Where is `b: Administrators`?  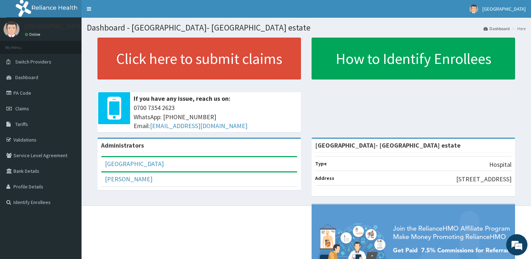
b: Administrators is located at coordinates (122, 145).